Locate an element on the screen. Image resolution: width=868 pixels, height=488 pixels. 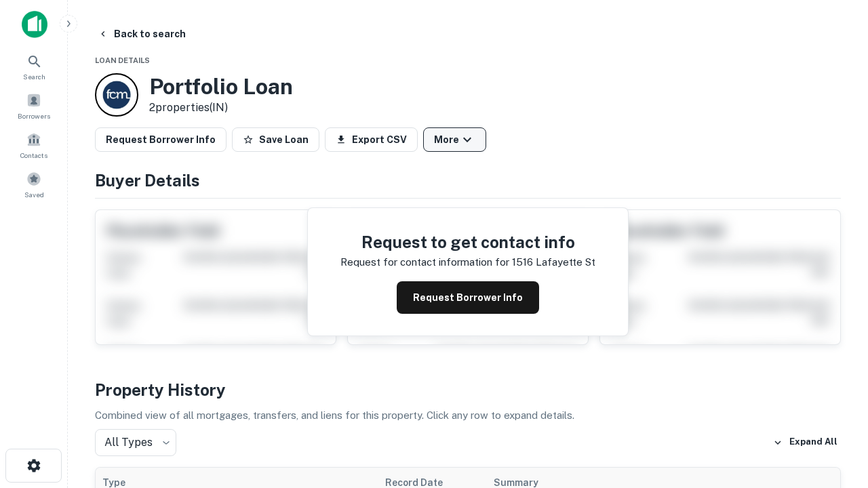
div: All Types is located at coordinates (135, 443).